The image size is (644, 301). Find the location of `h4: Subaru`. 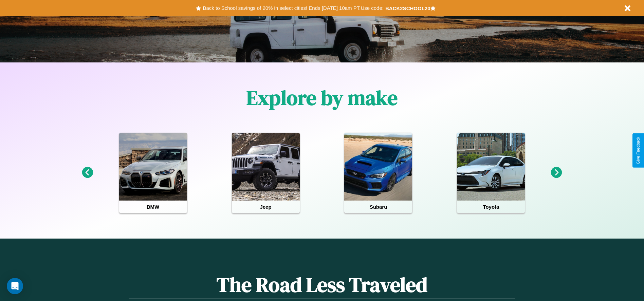

h4: Subaru is located at coordinates (378, 206).